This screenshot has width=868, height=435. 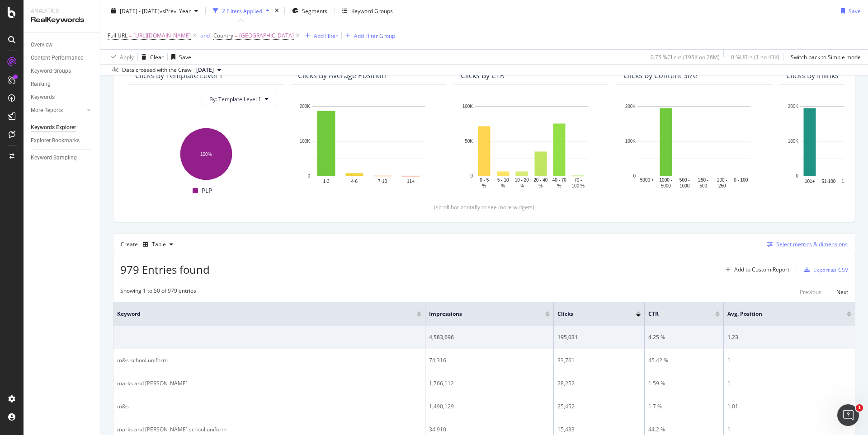 What do you see at coordinates (489, 384) in the screenshot?
I see `div: 1,766,112` at bounding box center [489, 384].